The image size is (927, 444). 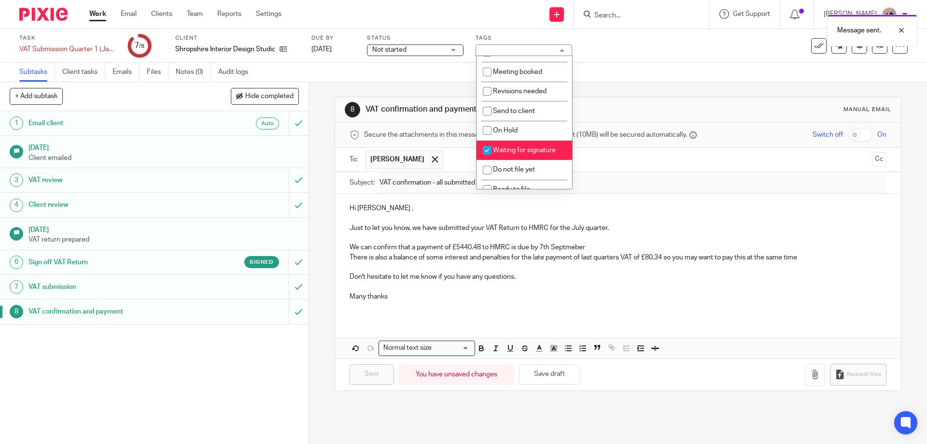 What do you see at coordinates (141, 46) in the screenshot?
I see `small: /8` at bounding box center [141, 46].